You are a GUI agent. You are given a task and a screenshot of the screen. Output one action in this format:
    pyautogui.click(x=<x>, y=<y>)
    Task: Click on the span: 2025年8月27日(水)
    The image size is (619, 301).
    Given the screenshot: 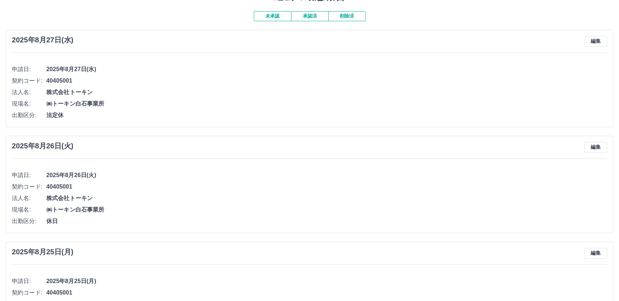 What is the action you would take?
    pyautogui.click(x=327, y=69)
    